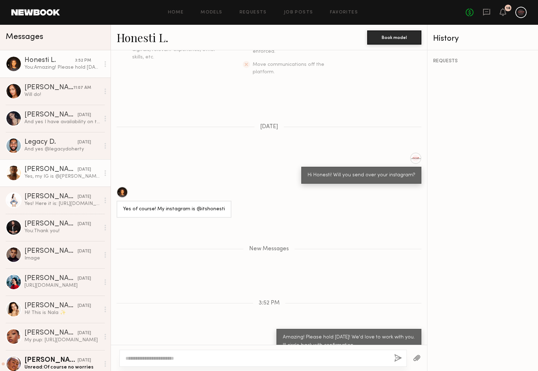  I want to click on div: And yes I have availability on the 18th!, so click(62, 122).